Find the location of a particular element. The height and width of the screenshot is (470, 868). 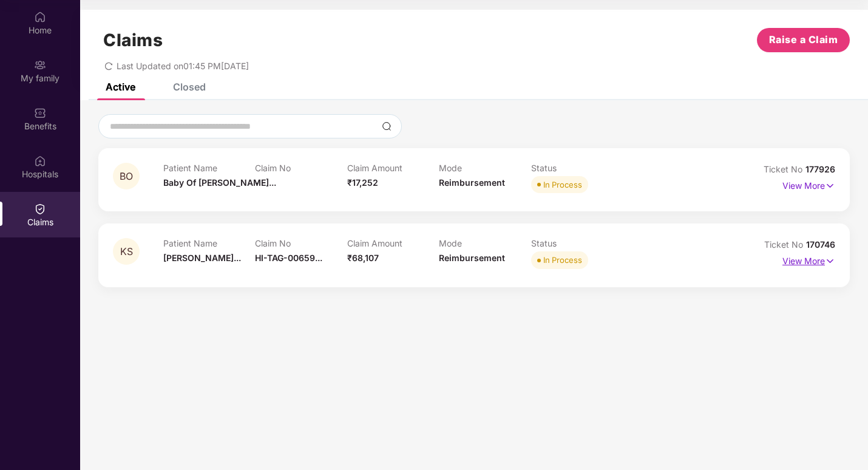

span: Raise a Claim is located at coordinates (804, 40).